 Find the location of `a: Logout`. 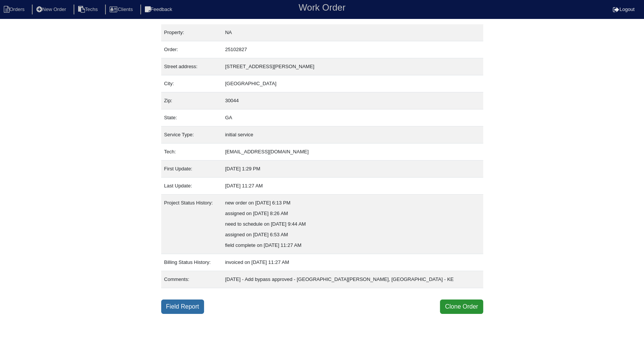

a: Logout is located at coordinates (623, 9).